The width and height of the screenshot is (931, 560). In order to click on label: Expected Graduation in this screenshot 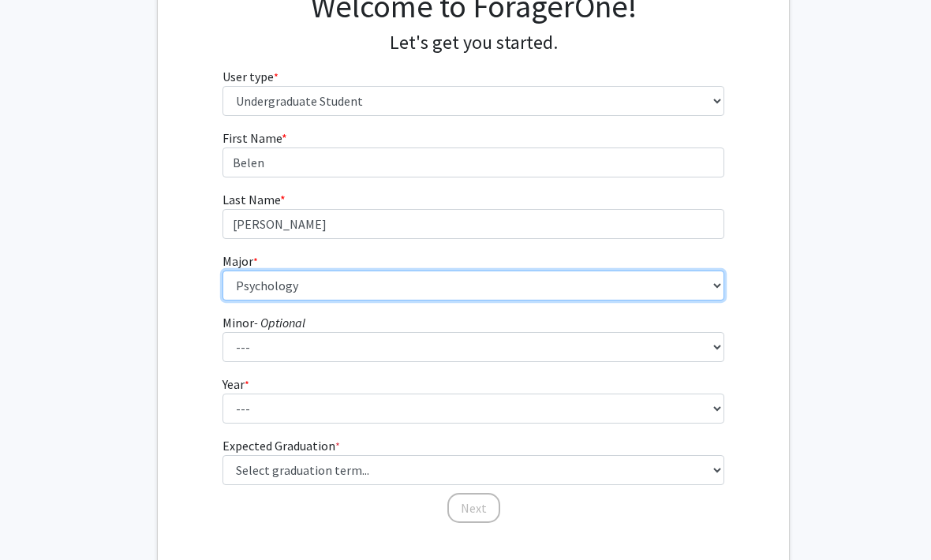, I will do `click(281, 446)`.